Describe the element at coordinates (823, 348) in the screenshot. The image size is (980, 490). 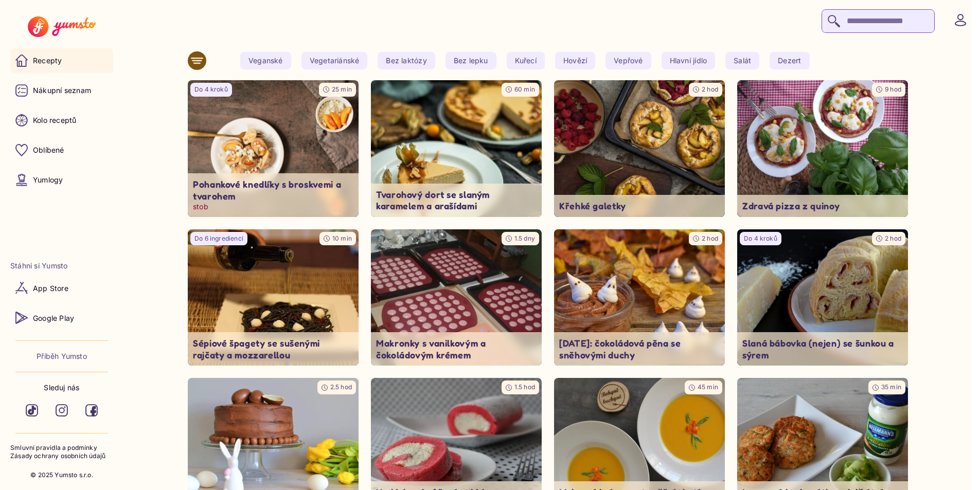
I see `p: Slaná bábovka (nejen) se šunkou a sýrem` at that location.